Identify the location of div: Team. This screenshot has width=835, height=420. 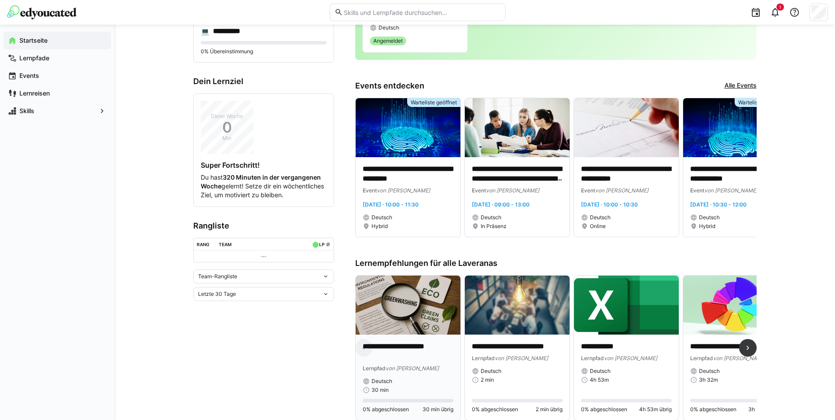
(225, 244).